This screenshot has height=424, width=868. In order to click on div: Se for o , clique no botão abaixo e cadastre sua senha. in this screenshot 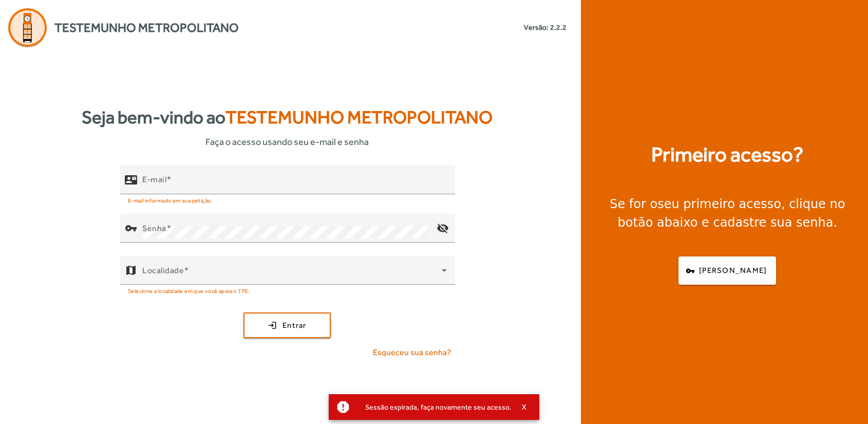, I will do `click(727, 213)`.